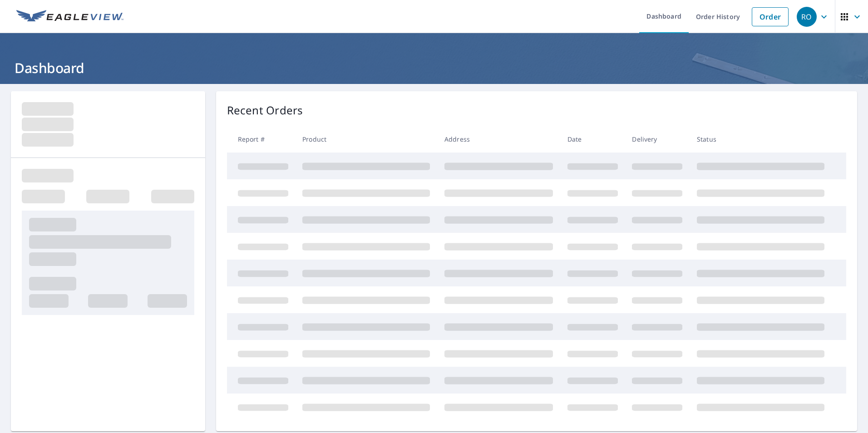 The width and height of the screenshot is (868, 433). Describe the element at coordinates (657, 139) in the screenshot. I see `th: Delivery` at that location.